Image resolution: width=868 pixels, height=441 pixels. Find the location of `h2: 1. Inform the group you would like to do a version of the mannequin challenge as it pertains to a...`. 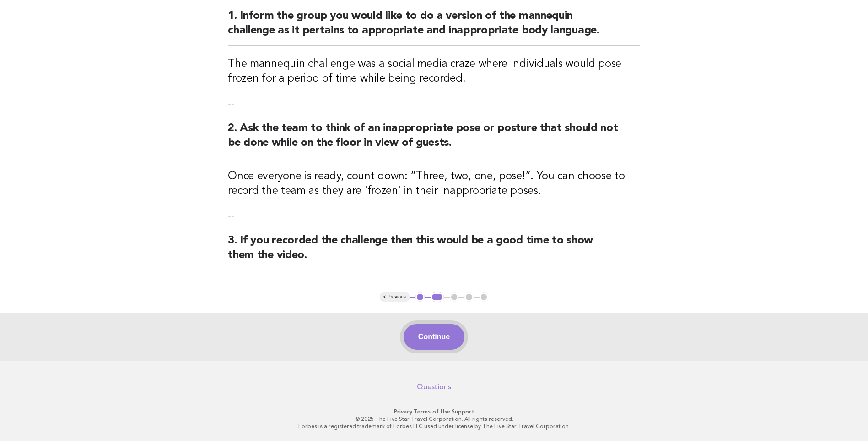

h2: 1. Inform the group you would like to do a version of the mannequin challenge as it pertains to a... is located at coordinates (434, 27).